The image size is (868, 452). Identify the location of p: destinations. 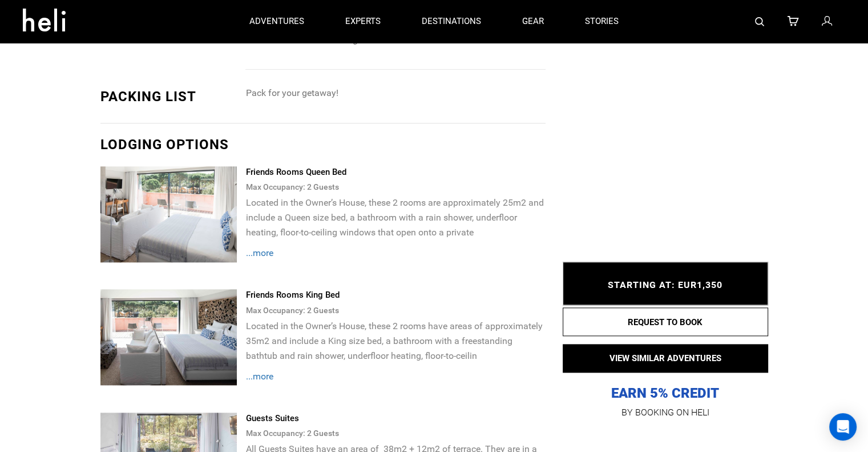
(452, 22).